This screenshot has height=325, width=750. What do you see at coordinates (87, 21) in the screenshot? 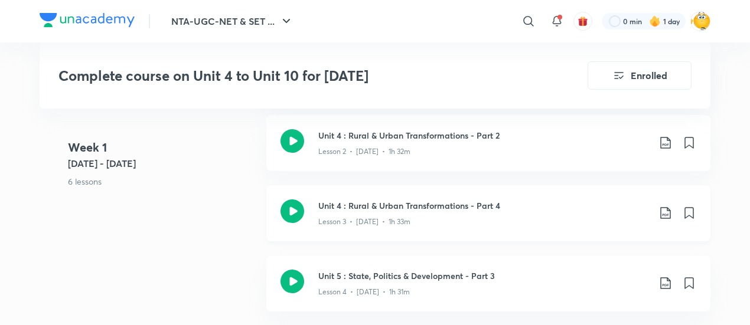
I see `a: Company Logo` at bounding box center [87, 21].